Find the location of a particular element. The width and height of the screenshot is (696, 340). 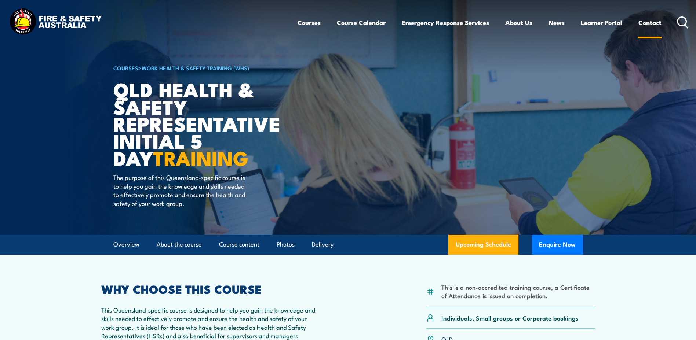

h1: QLD Health & Safety Representative Initial 5 Day is located at coordinates (204, 124).